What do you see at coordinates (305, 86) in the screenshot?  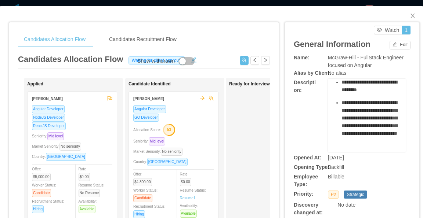 I see `b: Description:` at bounding box center [305, 86].